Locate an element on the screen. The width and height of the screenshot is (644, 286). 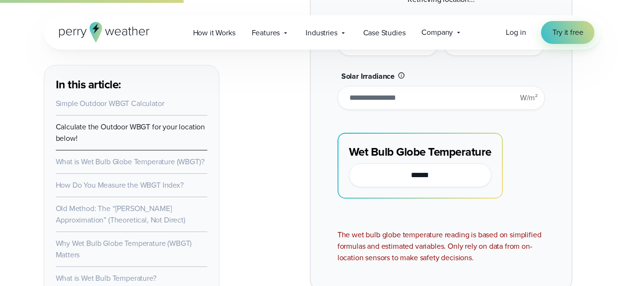
h3: In this article: is located at coordinates (131, 84).